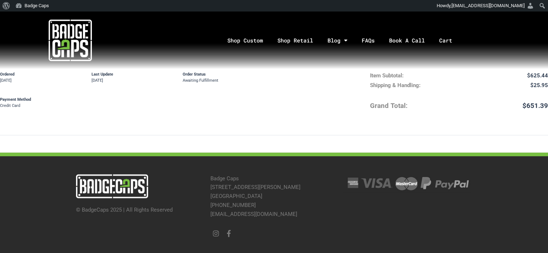 The image size is (548, 253). What do you see at coordinates (133, 75) in the screenshot?
I see `dt: Last Update` at bounding box center [133, 75].